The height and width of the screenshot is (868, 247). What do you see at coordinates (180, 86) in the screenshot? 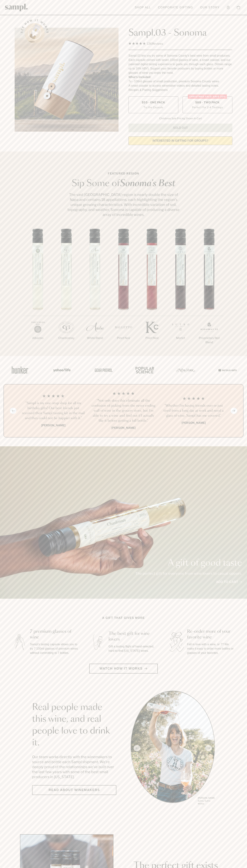
I see `li: A smart coaster to access winemaker videos and detailed tasting notes.` at bounding box center [180, 86].